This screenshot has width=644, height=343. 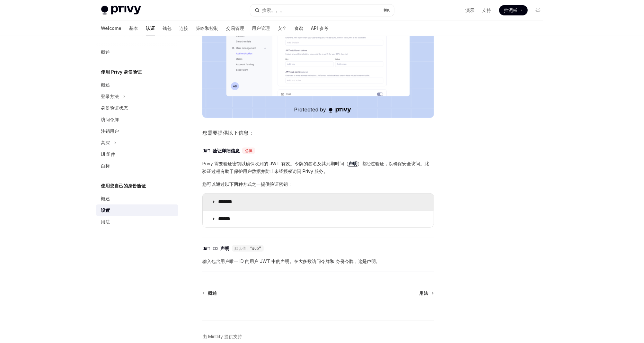 What do you see at coordinates (236, 28) in the screenshot?
I see `a: 交易管理` at bounding box center [236, 28].